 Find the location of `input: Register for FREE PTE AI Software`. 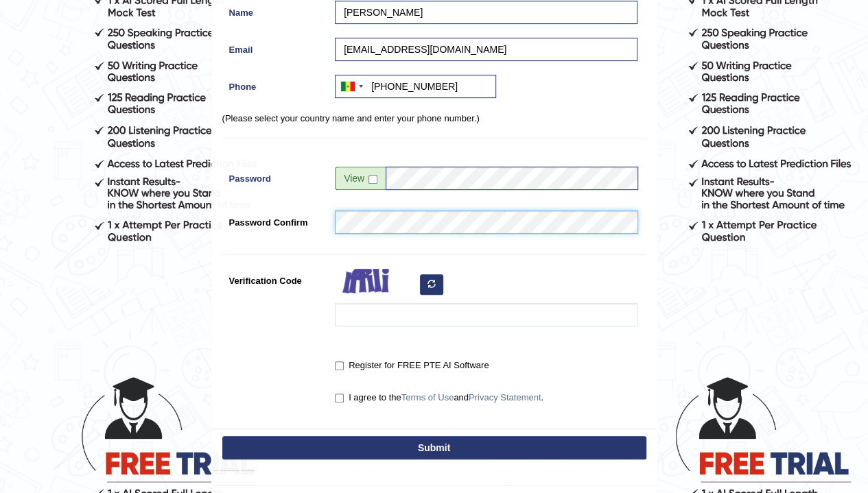

input: Register for FREE PTE AI Software is located at coordinates (339, 365).